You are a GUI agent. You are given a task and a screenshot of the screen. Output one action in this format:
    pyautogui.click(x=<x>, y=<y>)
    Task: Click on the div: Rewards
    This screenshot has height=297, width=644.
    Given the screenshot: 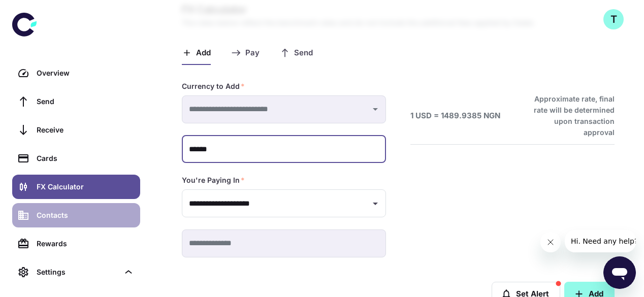 What is the action you would take?
    pyautogui.click(x=85, y=244)
    